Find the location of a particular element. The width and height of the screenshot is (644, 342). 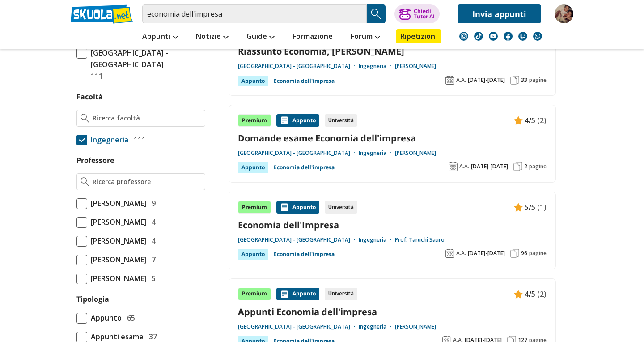

a: Notizie is located at coordinates (212, 37).